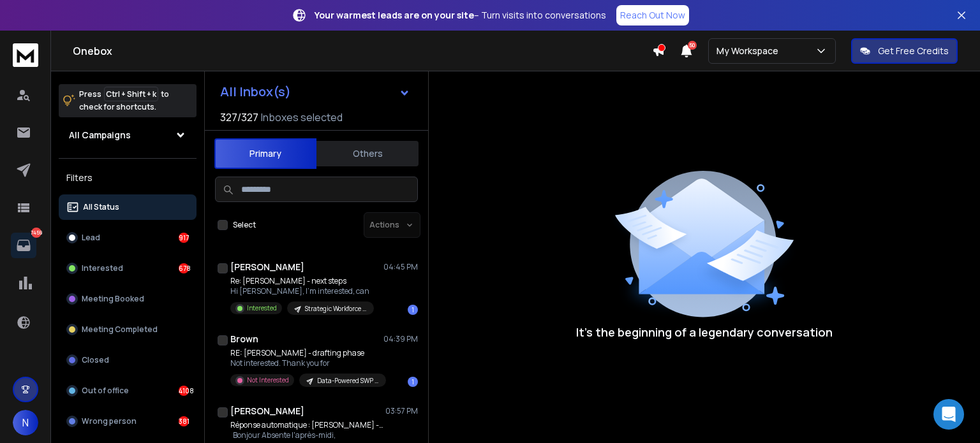 Image resolution: width=980 pixels, height=443 pixels. Describe the element at coordinates (128, 360) in the screenshot. I see `button: Closed` at that location.